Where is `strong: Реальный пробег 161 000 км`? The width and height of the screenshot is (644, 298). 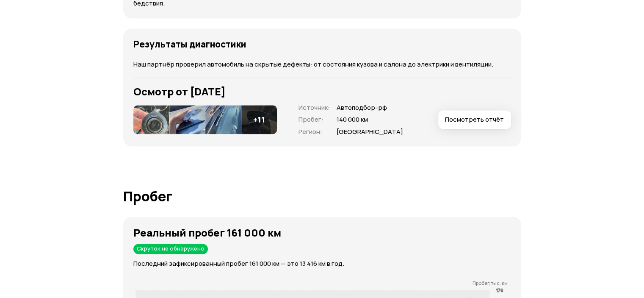 strong: Реальный пробег 161 000 км is located at coordinates (207, 232).